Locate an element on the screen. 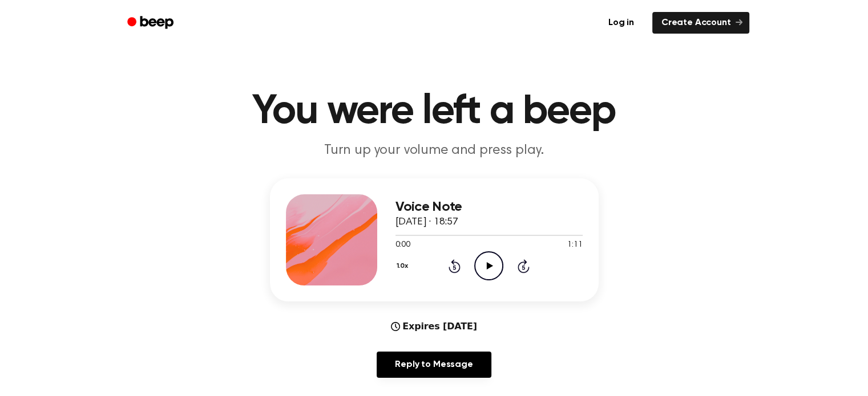 The width and height of the screenshot is (868, 396). h3: Voice Note is located at coordinates (489, 207).